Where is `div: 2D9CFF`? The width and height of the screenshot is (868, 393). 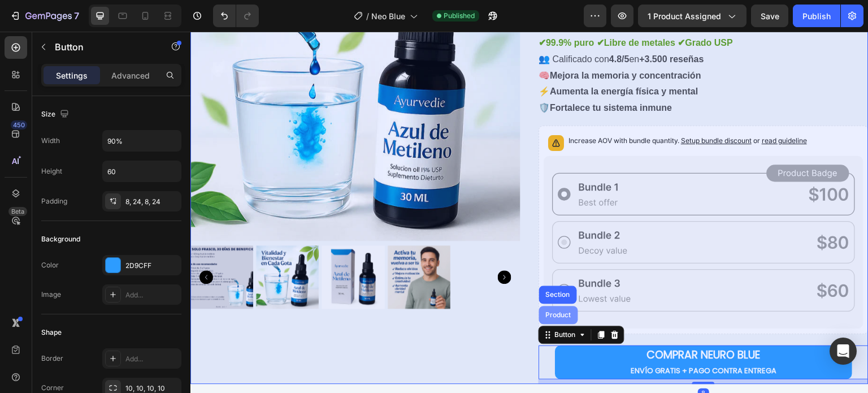
div: 2D9CFF is located at coordinates (152, 265).